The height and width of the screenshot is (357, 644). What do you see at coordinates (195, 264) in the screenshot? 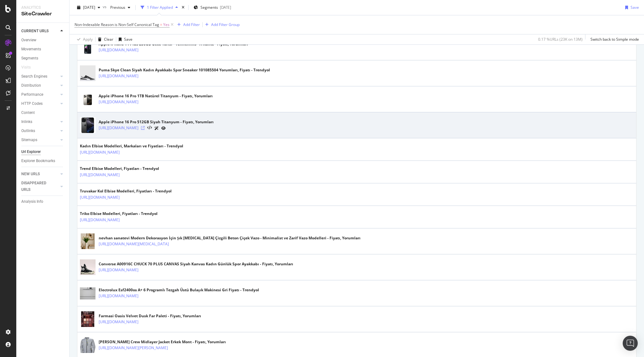
I see `div: Converse A00916C CHUCK 70 PLUS CANVAS Siyah Kanvas Kadın Günlük Spor Ayakkabı - Fiyatı, Yorumları` at bounding box center [195, 264].